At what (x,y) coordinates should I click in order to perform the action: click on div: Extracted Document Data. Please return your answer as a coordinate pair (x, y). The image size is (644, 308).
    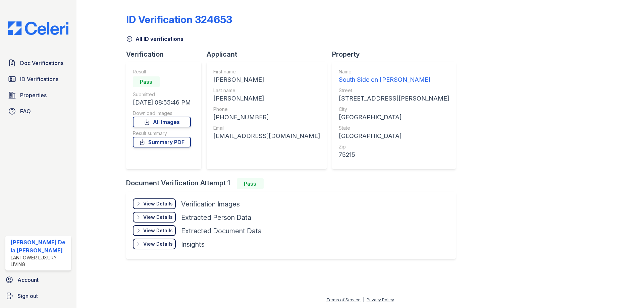
    Looking at the image, I should click on (221, 231).